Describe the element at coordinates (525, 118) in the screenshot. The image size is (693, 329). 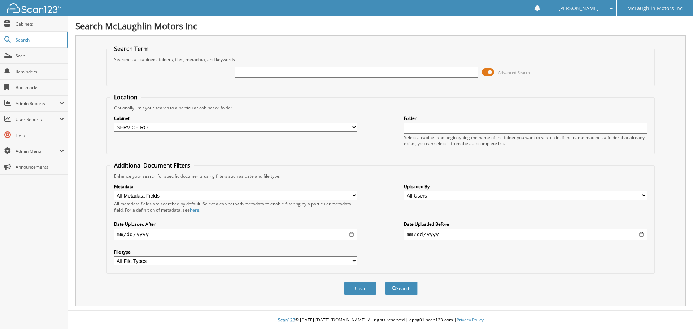
I see `label: Folder` at that location.